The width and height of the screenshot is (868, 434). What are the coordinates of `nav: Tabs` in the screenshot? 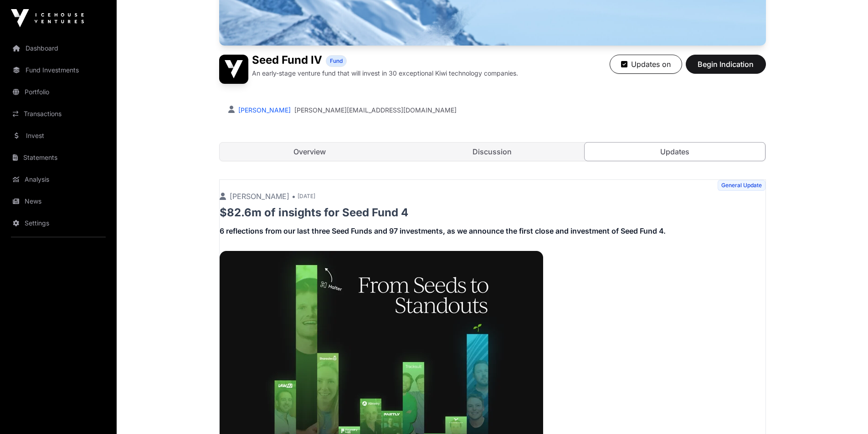 It's located at (493, 152).